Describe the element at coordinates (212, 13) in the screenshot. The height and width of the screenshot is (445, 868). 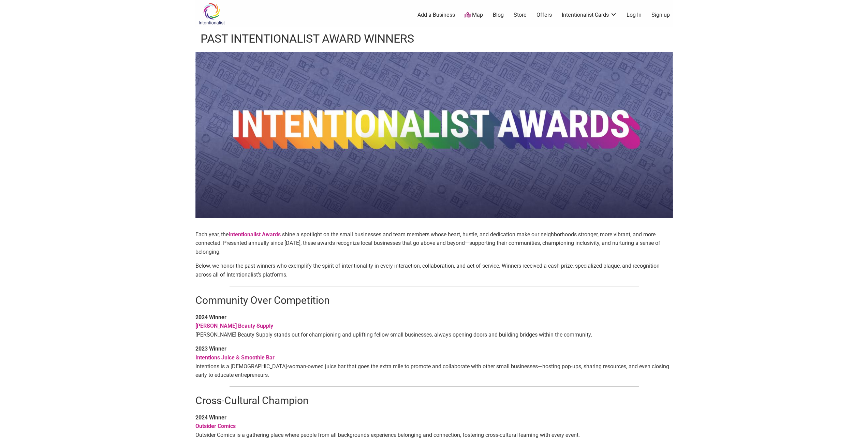
I see `img: Intentionalist` at that location.